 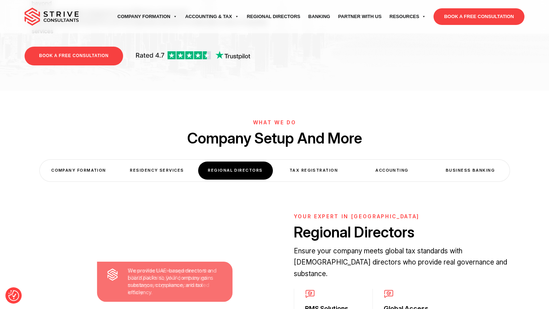 I want to click on a: Banking, so click(x=319, y=17).